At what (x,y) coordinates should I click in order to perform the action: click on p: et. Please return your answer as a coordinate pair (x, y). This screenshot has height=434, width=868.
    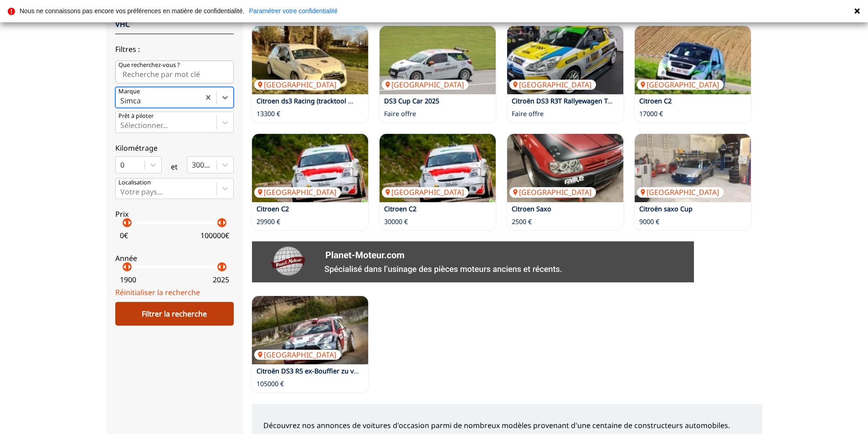
    Looking at the image, I should click on (174, 167).